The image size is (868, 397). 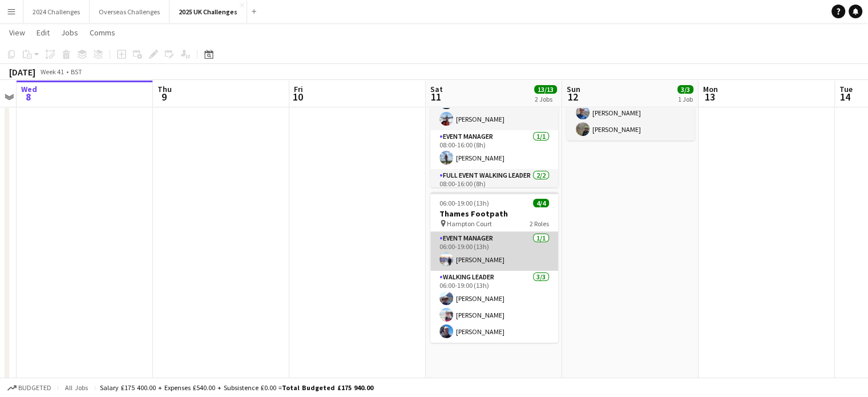 What do you see at coordinates (435, 97) in the screenshot?
I see `span: 11` at bounding box center [435, 97].